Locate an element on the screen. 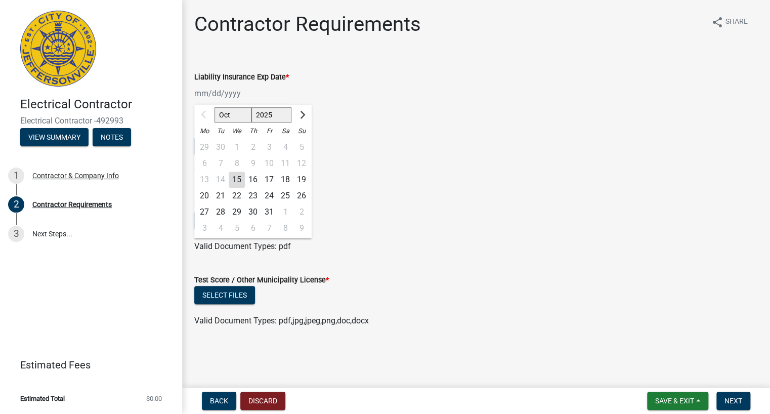  button: shareShare is located at coordinates (729, 22).